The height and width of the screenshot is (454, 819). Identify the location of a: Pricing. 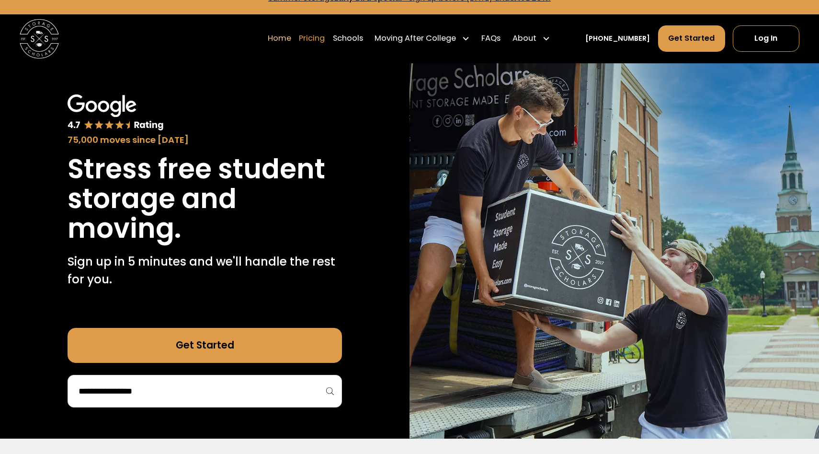
(312, 38).